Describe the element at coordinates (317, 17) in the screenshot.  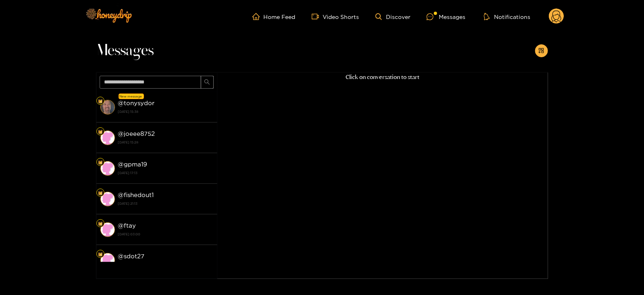
I see `span: video-camera` at that location.